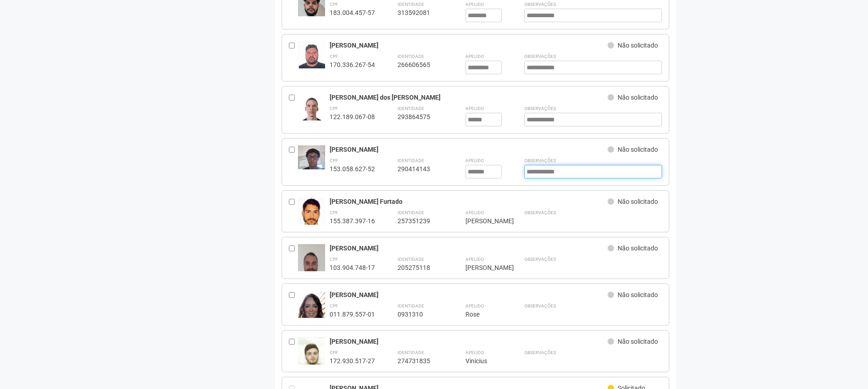 The width and height of the screenshot is (868, 389). I want to click on div: 170.336.267-54, so click(352, 65).